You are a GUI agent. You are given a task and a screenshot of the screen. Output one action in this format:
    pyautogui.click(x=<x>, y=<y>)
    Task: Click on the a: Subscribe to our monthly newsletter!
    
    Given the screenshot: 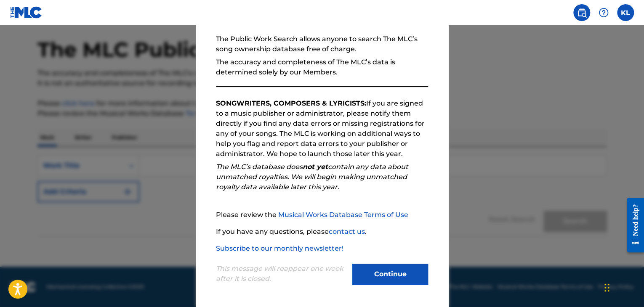 What is the action you would take?
    pyautogui.click(x=279, y=248)
    